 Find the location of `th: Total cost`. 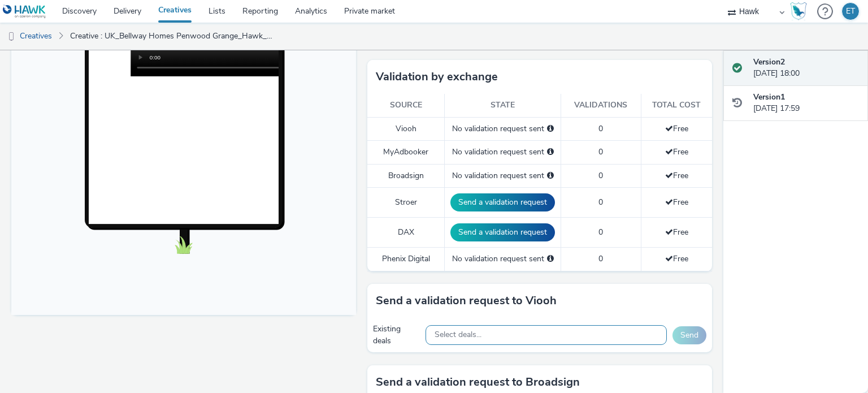

th: Total cost is located at coordinates (676, 105).